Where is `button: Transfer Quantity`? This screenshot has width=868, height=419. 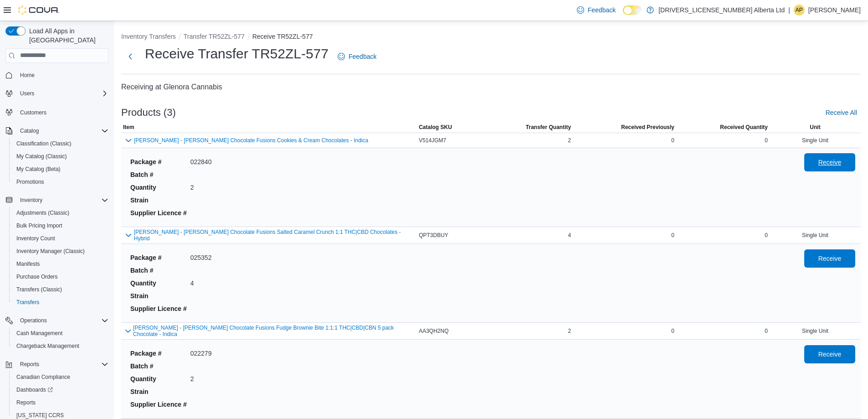 button: Transfer Quantity is located at coordinates (528, 127).